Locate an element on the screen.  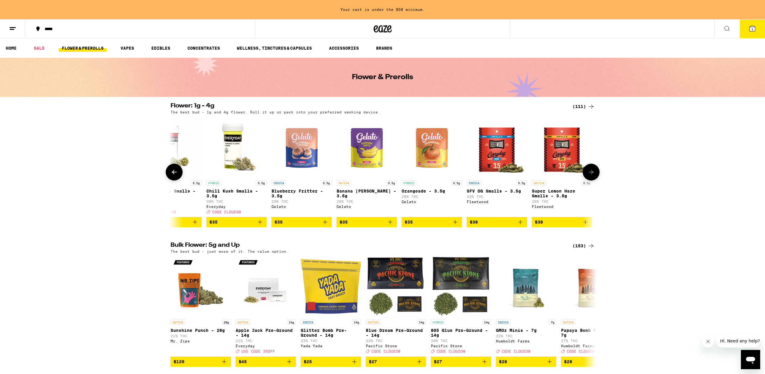
p: 22% THC is located at coordinates (526, 336).